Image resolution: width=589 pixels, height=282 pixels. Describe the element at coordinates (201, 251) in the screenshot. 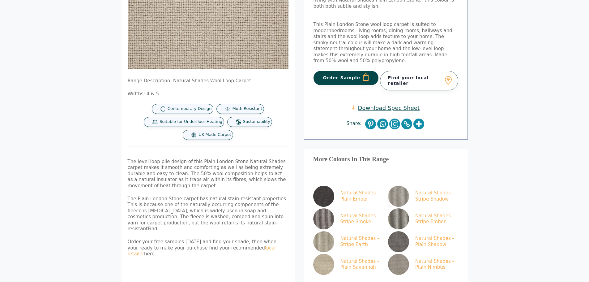

I see `a: local retailer` at that location.